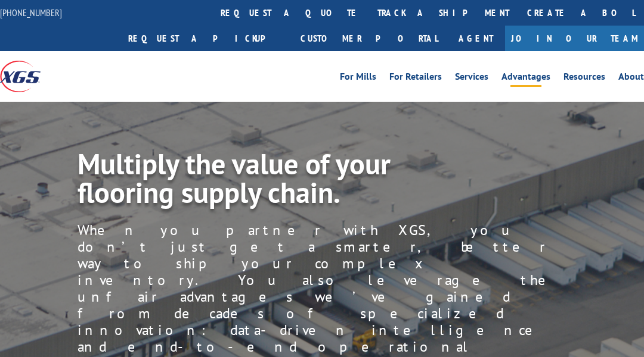 Image resolution: width=644 pixels, height=357 pixels. Describe the element at coordinates (369, 38) in the screenshot. I see `a: Customer Portal` at that location.